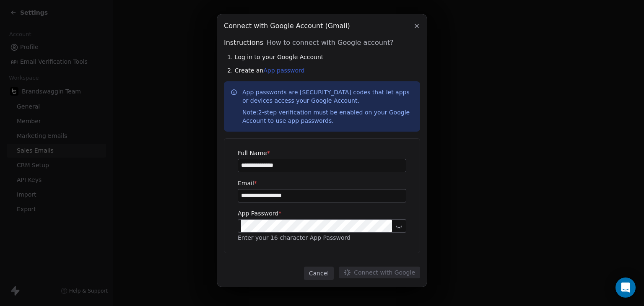 The height and width of the screenshot is (306, 644). What do you see at coordinates (266, 71) in the screenshot?
I see `span: 2. Create an` at bounding box center [266, 71].